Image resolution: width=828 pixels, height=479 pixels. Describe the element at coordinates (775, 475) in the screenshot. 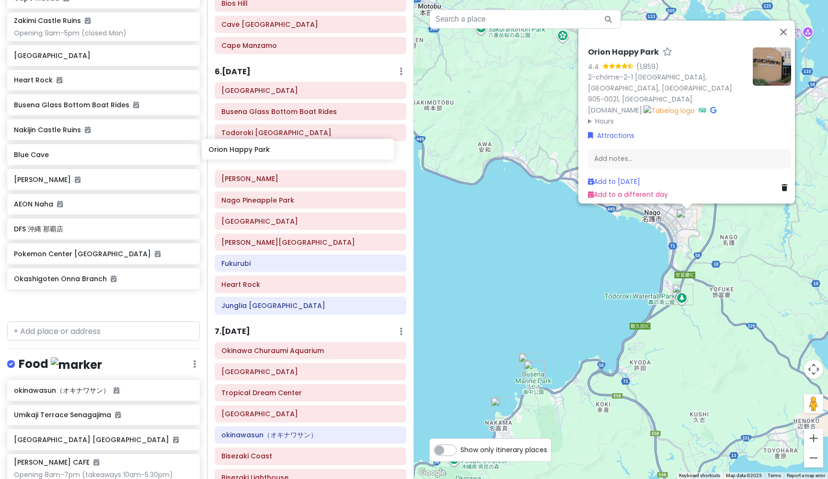

I see `a: Terms` at that location.